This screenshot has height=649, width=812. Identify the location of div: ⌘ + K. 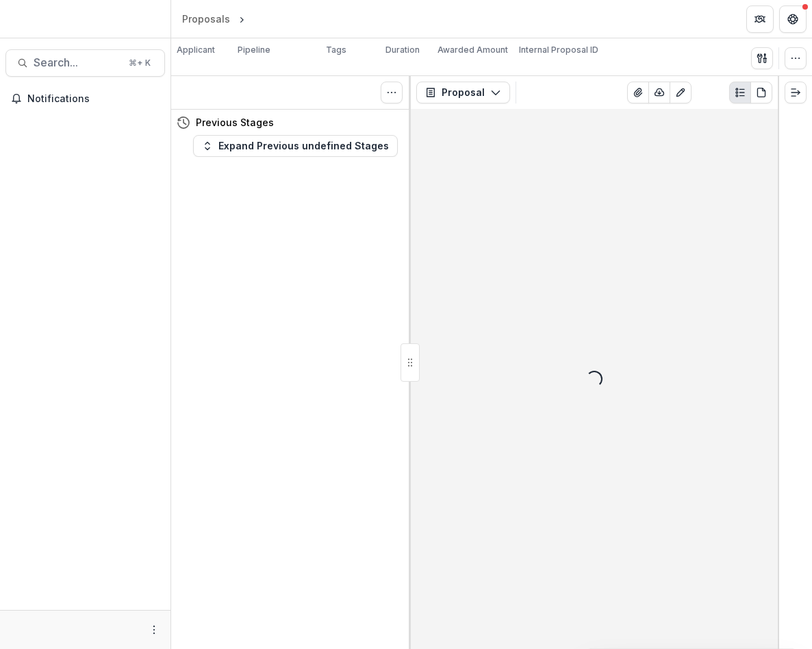
(140, 63).